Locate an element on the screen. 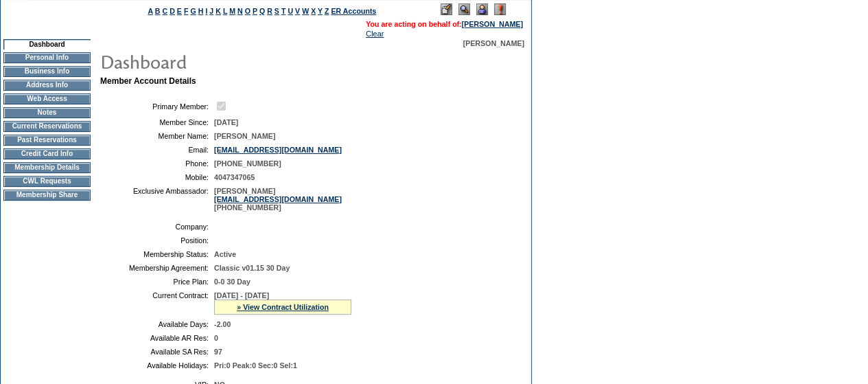  a: ER Accounts is located at coordinates (353, 11).